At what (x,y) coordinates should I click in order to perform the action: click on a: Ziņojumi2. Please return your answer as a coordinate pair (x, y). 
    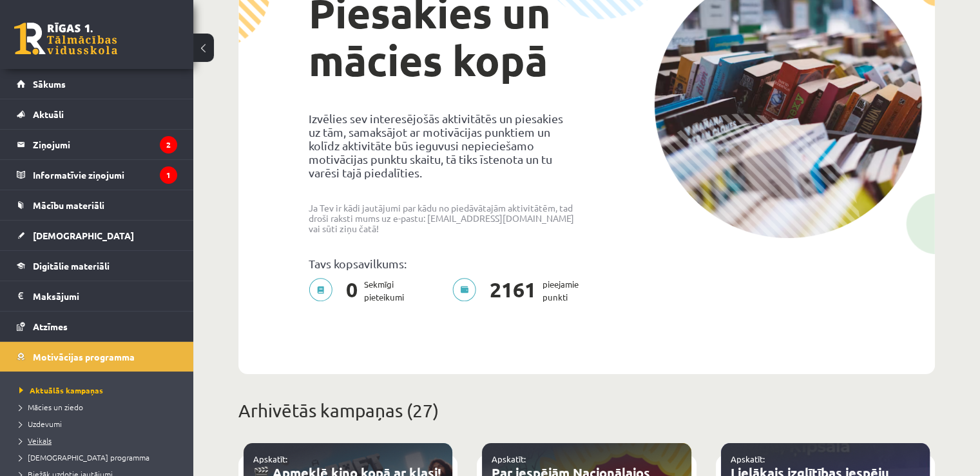
    Looking at the image, I should click on (97, 144).